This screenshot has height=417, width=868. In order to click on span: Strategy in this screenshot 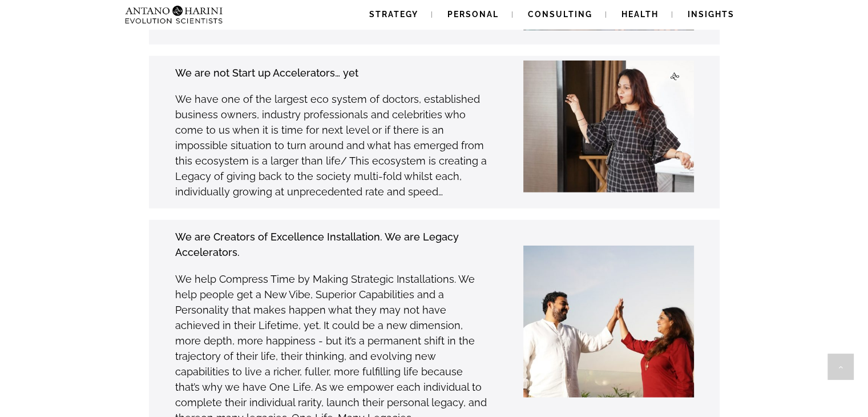, I will do `click(394, 14)`.